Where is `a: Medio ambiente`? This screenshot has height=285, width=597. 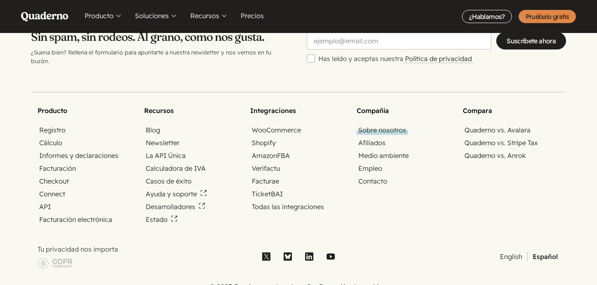
a: Medio ambiente is located at coordinates (384, 156).